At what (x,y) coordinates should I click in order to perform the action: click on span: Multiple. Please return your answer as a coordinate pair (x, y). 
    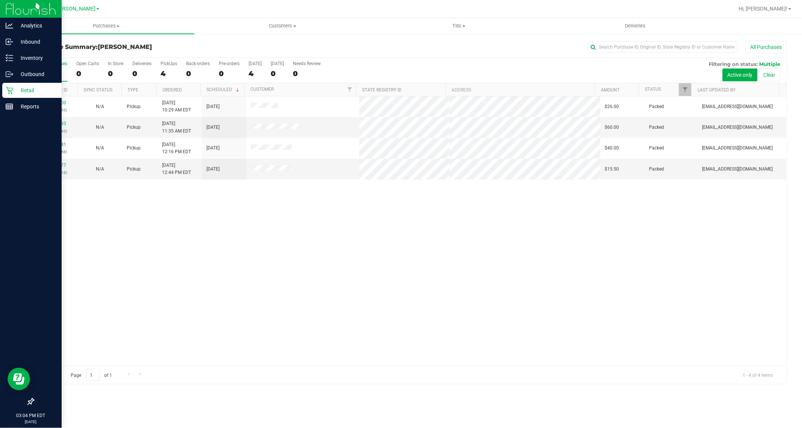
    Looking at the image, I should click on (770, 64).